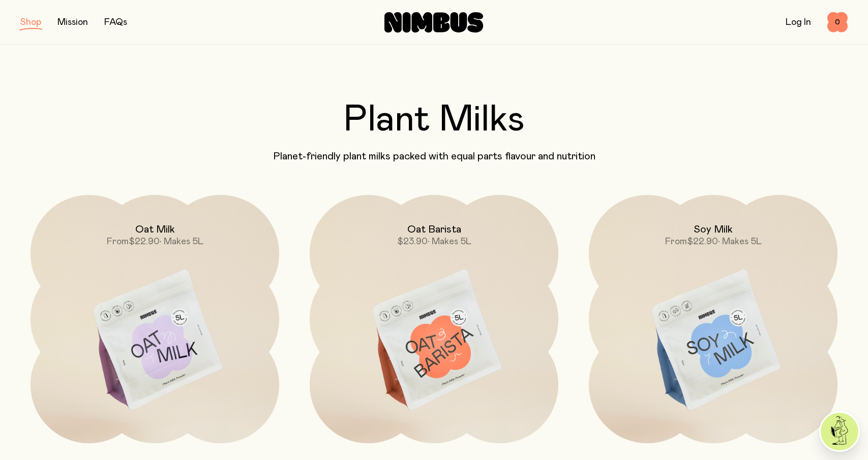 This screenshot has width=868, height=460. Describe the element at coordinates (713, 230) in the screenshot. I see `h2: Soy Milk` at that location.